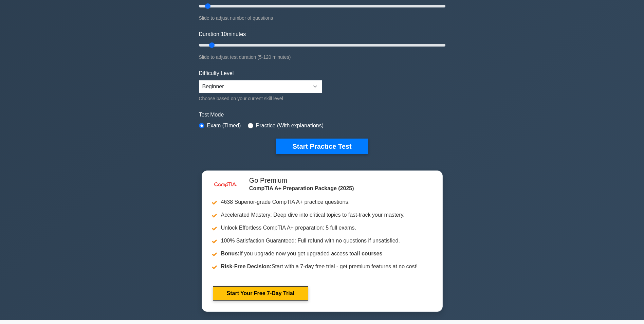 This screenshot has height=324, width=644. Describe the element at coordinates (260, 294) in the screenshot. I see `a: Start Your Free 7-Day Trial` at that location.